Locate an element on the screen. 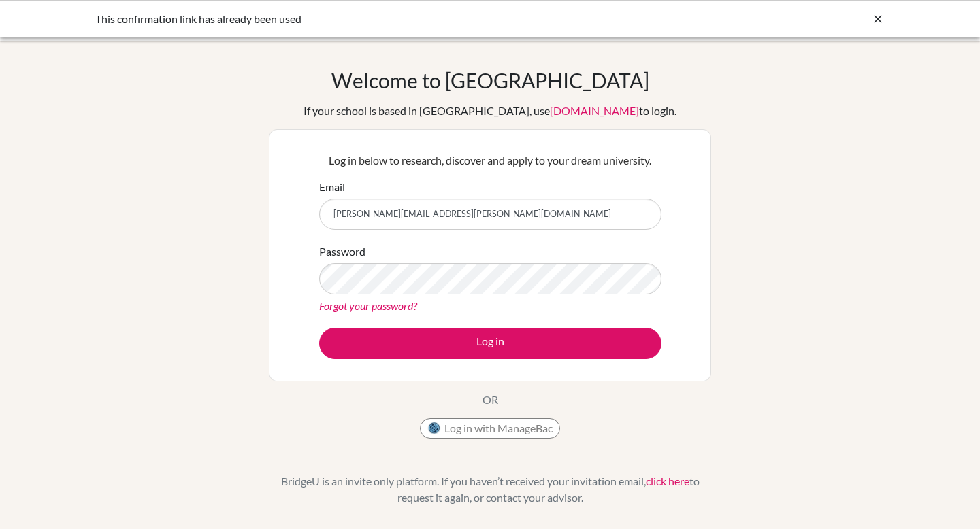 This screenshot has width=980, height=529. p: Log in below to research, discover and apply to your dream university. is located at coordinates (490, 161).